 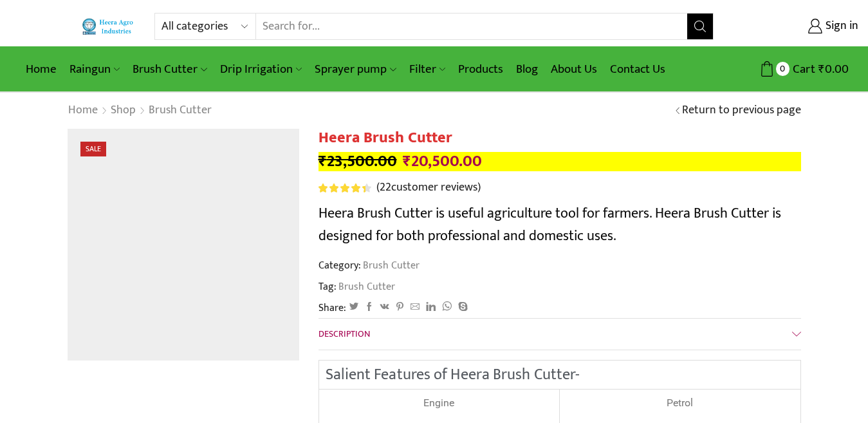 What do you see at coordinates (841, 26) in the screenshot?
I see `span: Sign in` at bounding box center [841, 26].